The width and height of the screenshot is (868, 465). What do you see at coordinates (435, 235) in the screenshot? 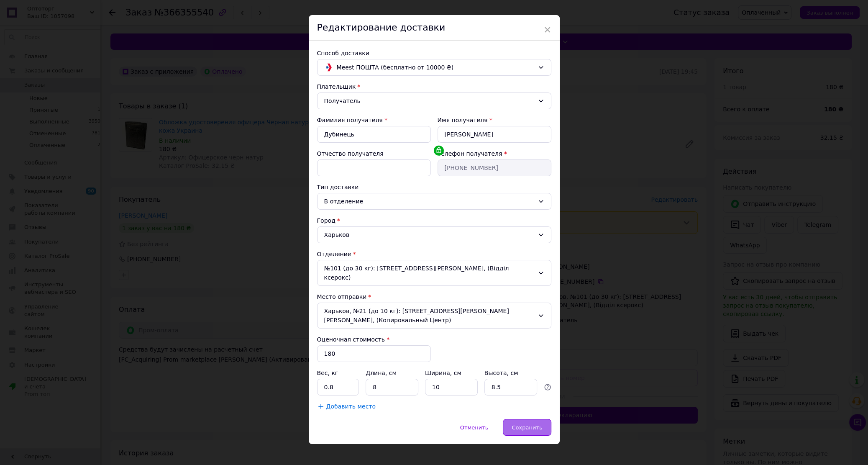
I see `div: Харьков` at bounding box center [435, 235].